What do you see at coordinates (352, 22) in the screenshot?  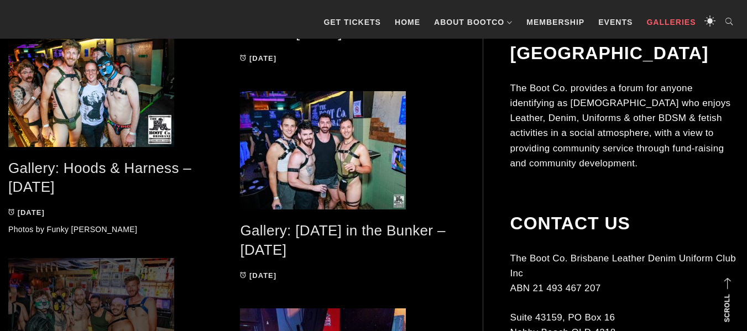 I see `a: GET TICKETS` at bounding box center [352, 22].